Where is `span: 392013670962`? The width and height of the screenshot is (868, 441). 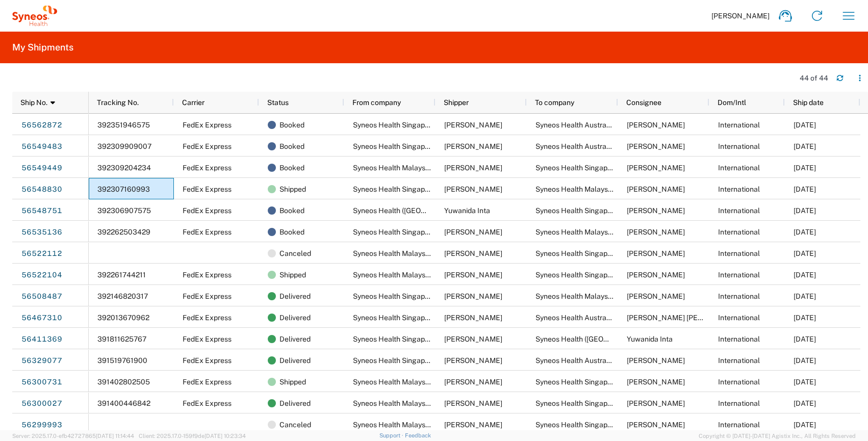 span: 392013670962 is located at coordinates (124, 317).